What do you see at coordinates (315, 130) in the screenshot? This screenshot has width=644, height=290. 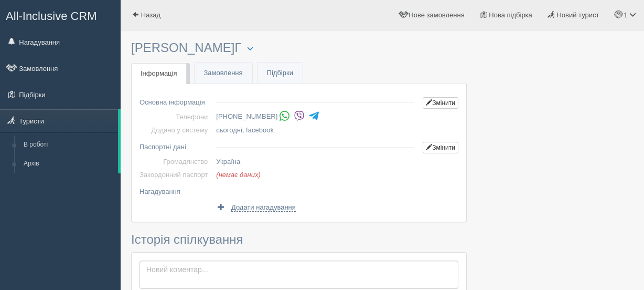 I see `td: , facebook` at bounding box center [315, 130].